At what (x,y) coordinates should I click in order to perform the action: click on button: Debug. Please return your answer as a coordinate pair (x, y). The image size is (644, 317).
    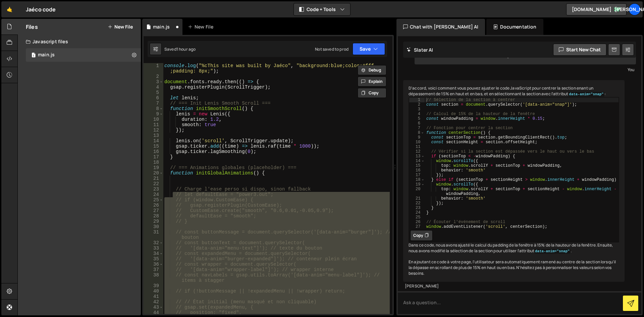
    Looking at the image, I should click on (372, 70).